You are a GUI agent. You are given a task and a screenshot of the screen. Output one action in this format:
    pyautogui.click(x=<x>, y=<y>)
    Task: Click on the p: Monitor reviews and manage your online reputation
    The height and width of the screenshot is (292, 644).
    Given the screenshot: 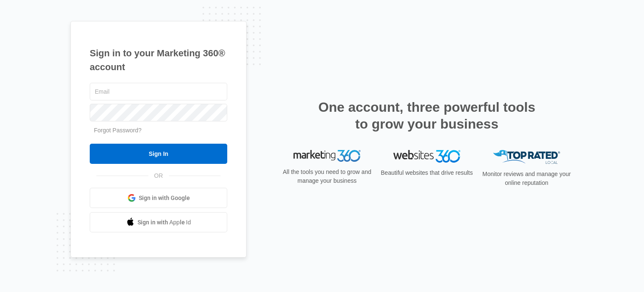 What is the action you would take?
    pyautogui.click(x=527, y=178)
    